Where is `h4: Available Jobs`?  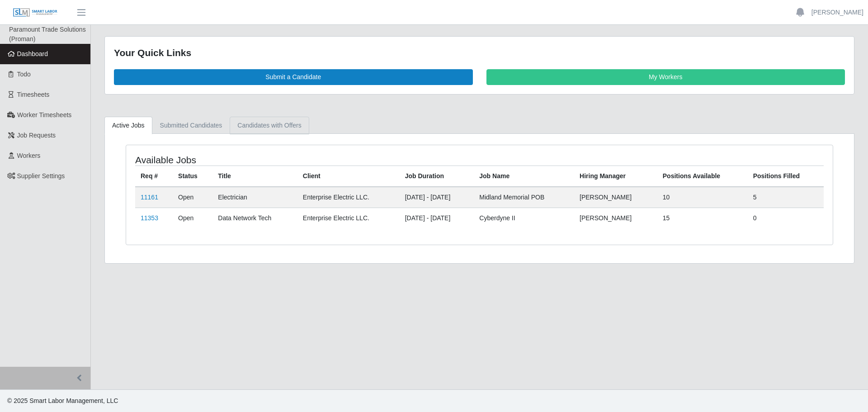 h4: Available Jobs is located at coordinates (274, 159).